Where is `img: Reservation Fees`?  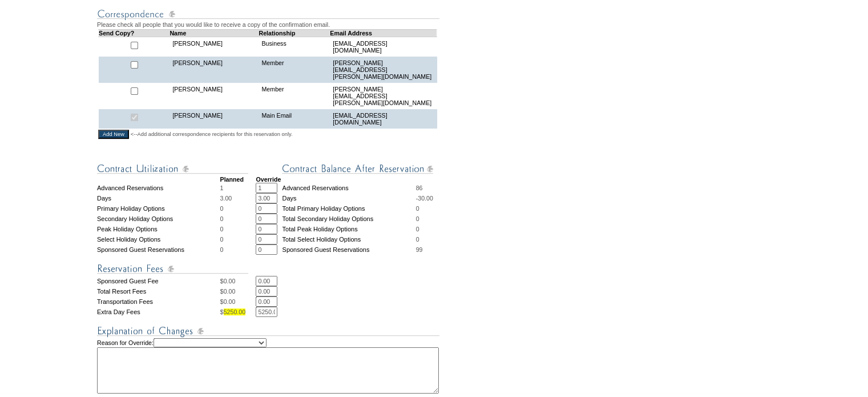
img: Reservation Fees is located at coordinates (172, 268).